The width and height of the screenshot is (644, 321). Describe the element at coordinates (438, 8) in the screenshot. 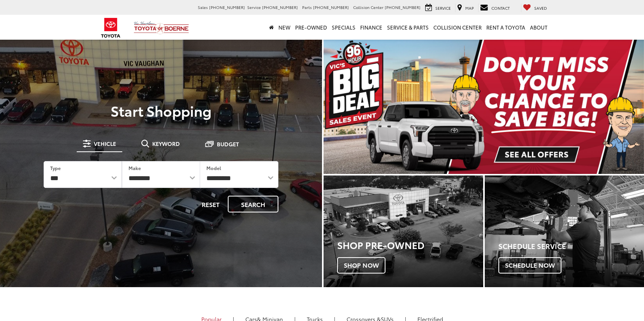

I see `a: Service` at that location.